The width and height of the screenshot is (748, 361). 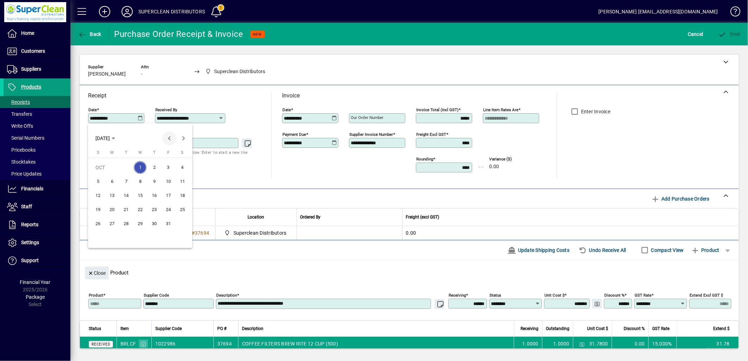 I want to click on button: Fri Oct 03 2025, so click(x=168, y=168).